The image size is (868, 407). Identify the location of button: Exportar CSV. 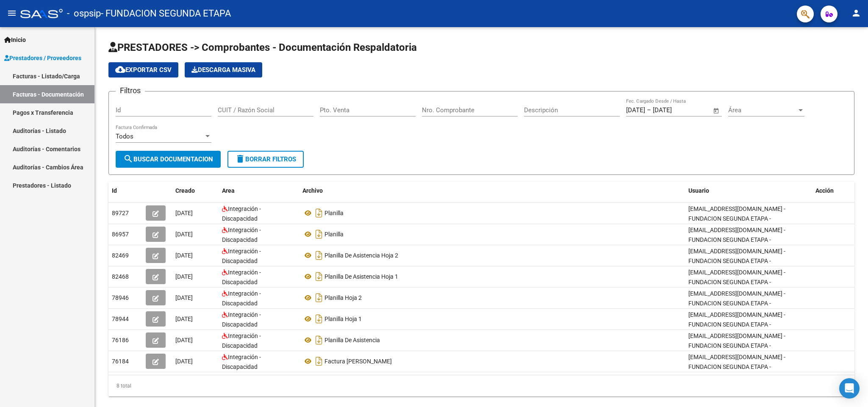
(143, 70).